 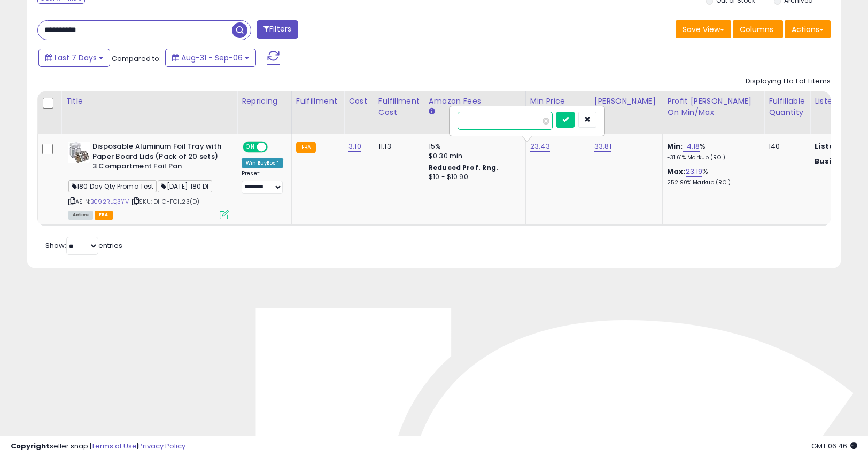 I want to click on div: Title, so click(x=149, y=101).